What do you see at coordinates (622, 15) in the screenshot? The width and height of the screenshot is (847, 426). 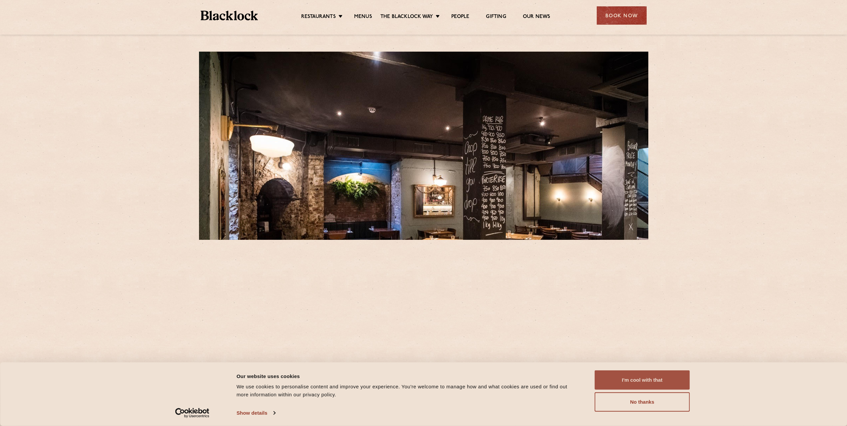 I see `div: Book Now` at bounding box center [622, 15].